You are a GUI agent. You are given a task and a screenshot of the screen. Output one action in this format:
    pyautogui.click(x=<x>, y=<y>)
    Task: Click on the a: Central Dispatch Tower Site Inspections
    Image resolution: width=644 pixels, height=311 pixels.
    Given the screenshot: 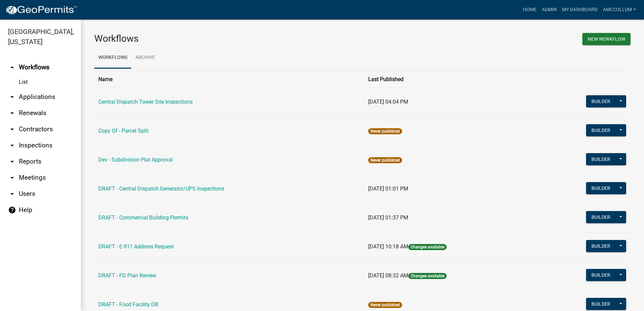 What is the action you would take?
    pyautogui.click(x=146, y=102)
    